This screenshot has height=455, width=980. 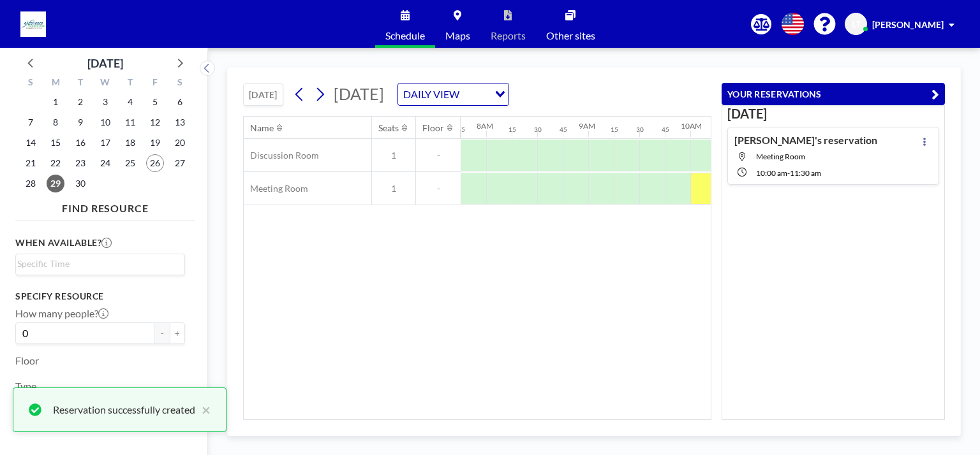 I want to click on span: Tuesday, September 2, 2025, so click(x=81, y=102).